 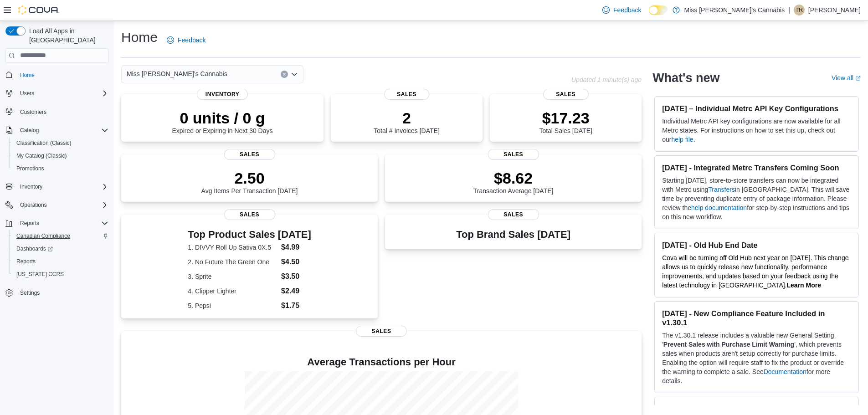 What do you see at coordinates (43, 143) in the screenshot?
I see `a: Classification (Classic)` at bounding box center [43, 143].